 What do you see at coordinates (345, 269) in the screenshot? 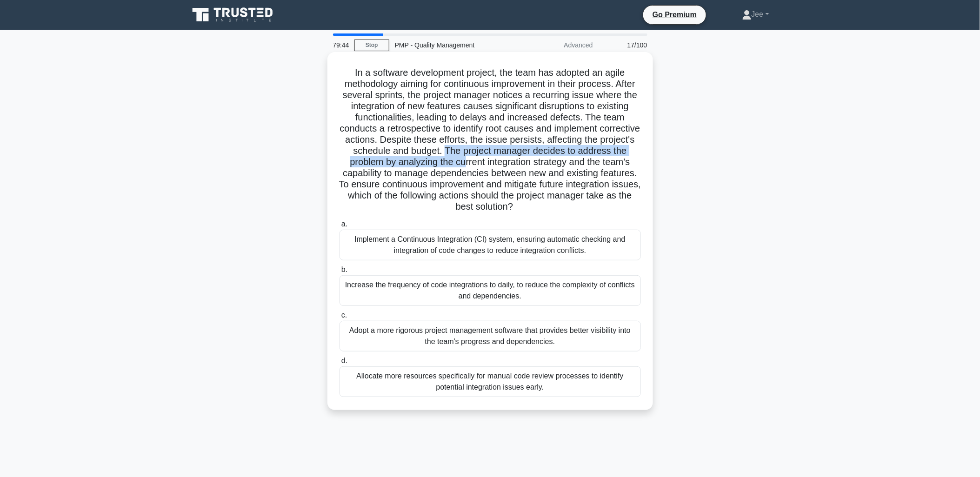
I see `span: b.` at bounding box center [345, 269].